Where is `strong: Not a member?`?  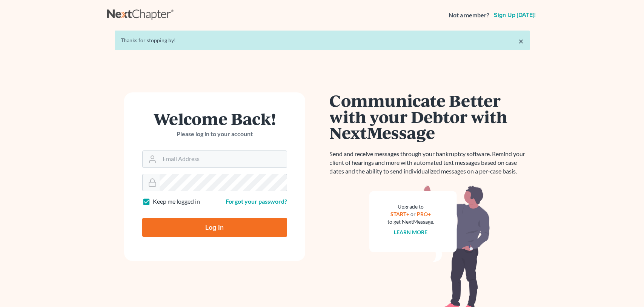 strong: Not a member? is located at coordinates (469, 15).